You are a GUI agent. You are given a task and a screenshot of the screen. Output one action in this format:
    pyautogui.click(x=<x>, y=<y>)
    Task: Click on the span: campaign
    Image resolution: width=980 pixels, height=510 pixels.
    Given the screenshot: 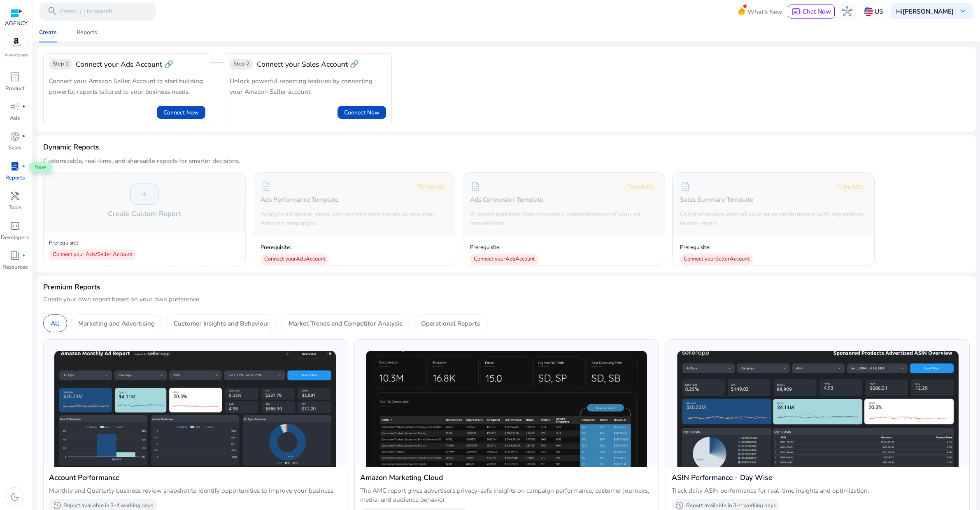 What is the action you would take?
    pyautogui.click(x=15, y=107)
    